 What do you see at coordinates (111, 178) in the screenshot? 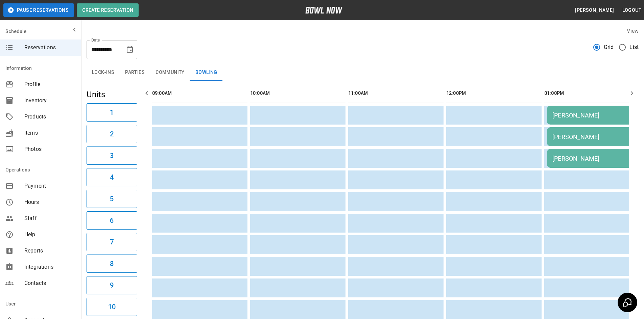
I see `h6: 4` at bounding box center [111, 178].